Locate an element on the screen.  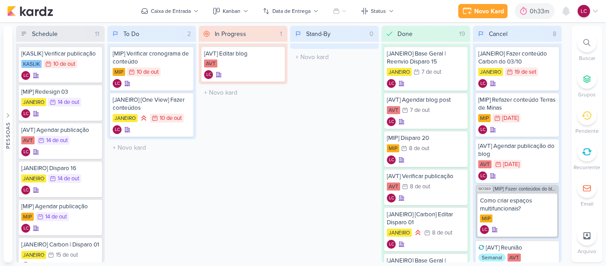
div: 0h33m is located at coordinates (541, 11).